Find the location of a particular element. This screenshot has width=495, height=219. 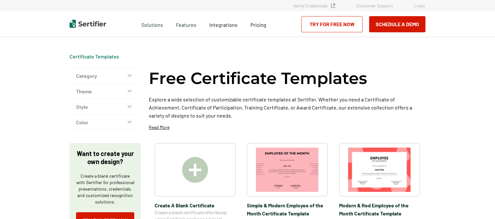

button: Color is located at coordinates (105, 123).